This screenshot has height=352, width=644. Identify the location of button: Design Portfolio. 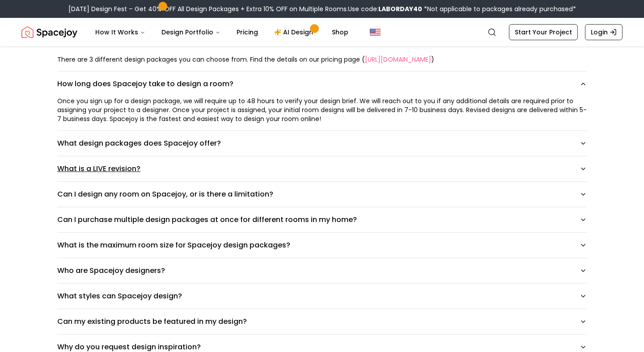
(191, 32).